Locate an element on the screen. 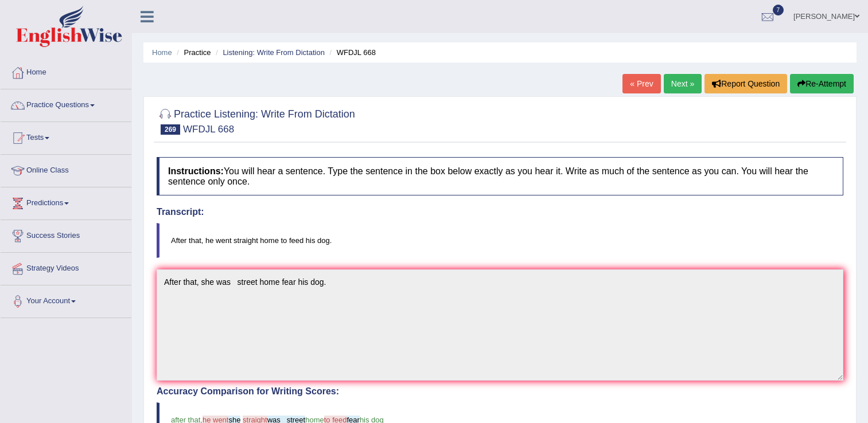 The image size is (868, 423). a: Next » is located at coordinates (683, 84).